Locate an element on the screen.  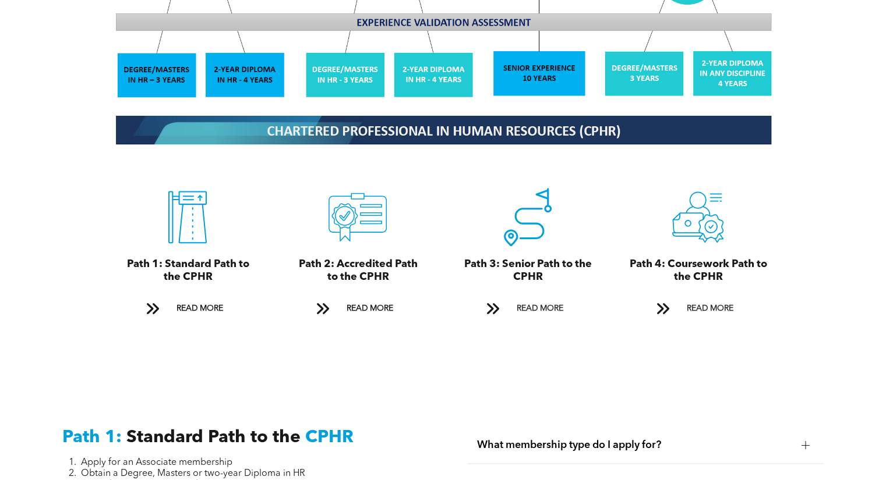
span: What membership type do I apply for? is located at coordinates (634, 445).